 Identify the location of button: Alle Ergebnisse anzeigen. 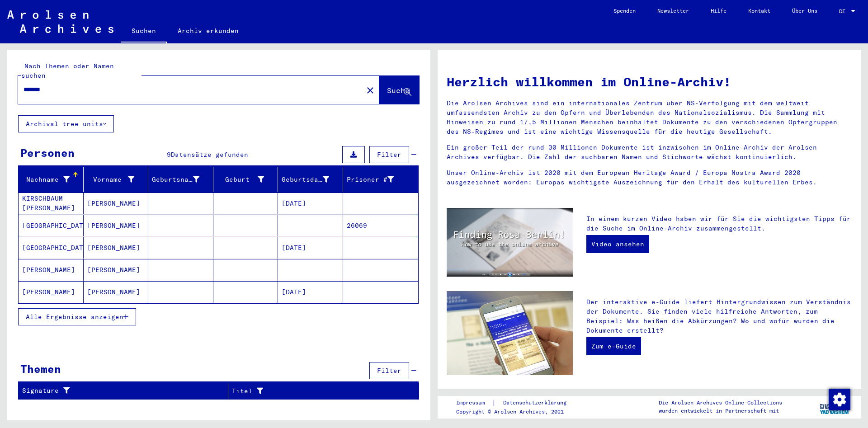
(77, 317).